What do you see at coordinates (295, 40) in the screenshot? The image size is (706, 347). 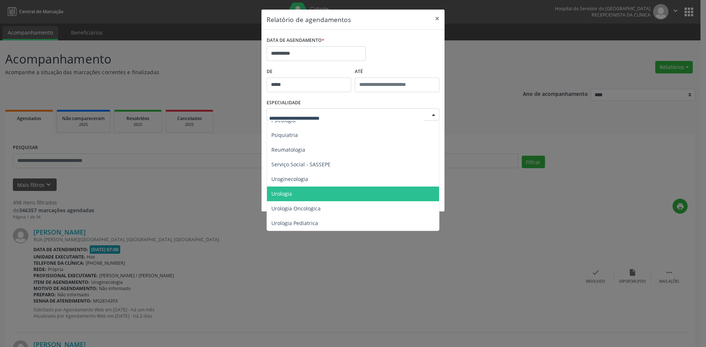 I see `label: DATA DE AGENDAMENTO` at bounding box center [295, 40].